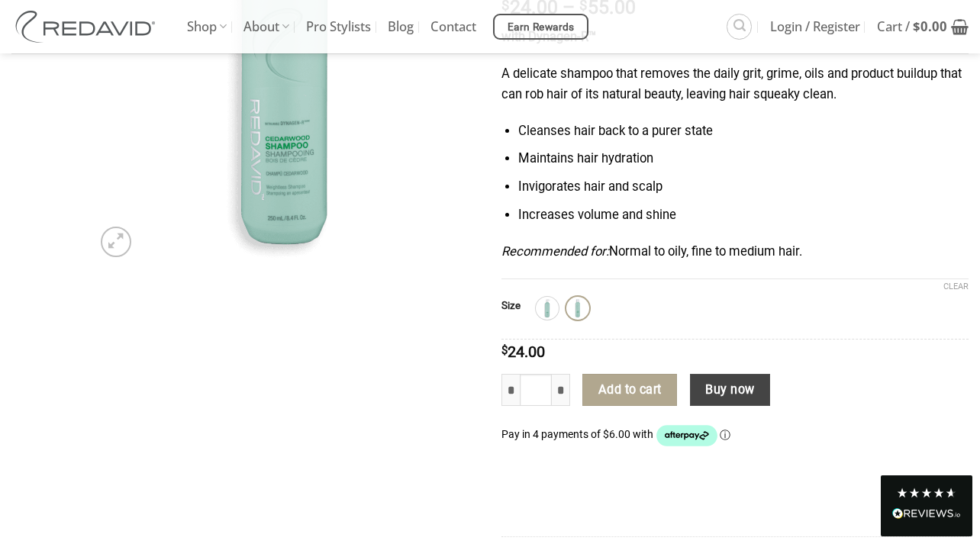  Describe the element at coordinates (912, 26) in the screenshot. I see `span: Cart /` at that location.